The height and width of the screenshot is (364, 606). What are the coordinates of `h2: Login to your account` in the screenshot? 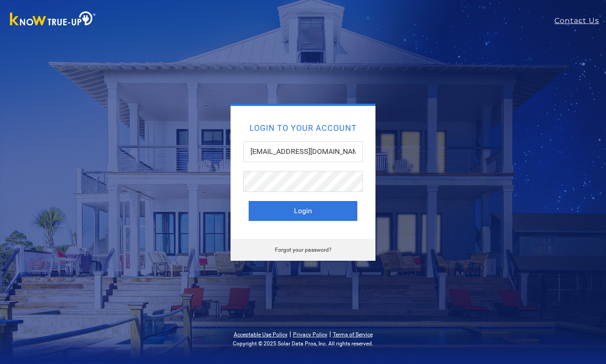 It's located at (303, 128).